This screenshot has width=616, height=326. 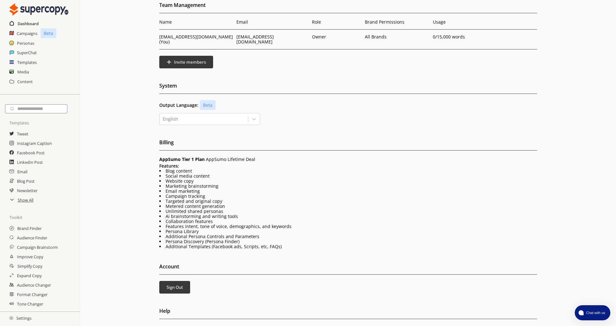 What do you see at coordinates (22, 172) in the screenshot?
I see `h2: Email` at bounding box center [22, 172].